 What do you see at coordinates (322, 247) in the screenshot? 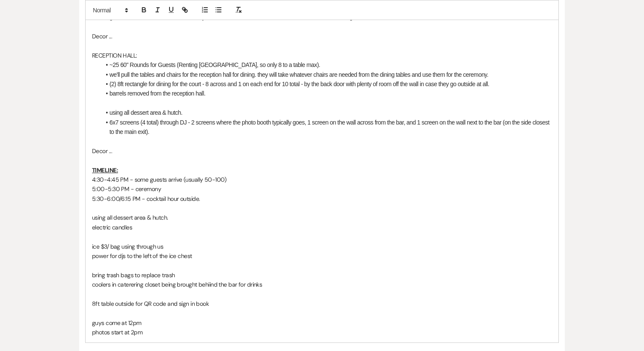
I see `p: ice $3/ bag using through us` at bounding box center [322, 247].